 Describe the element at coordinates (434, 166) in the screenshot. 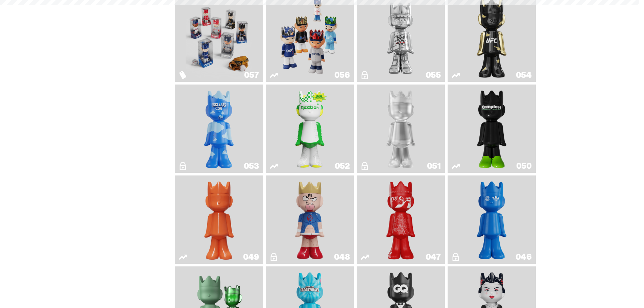

I see `div: 051` at that location.